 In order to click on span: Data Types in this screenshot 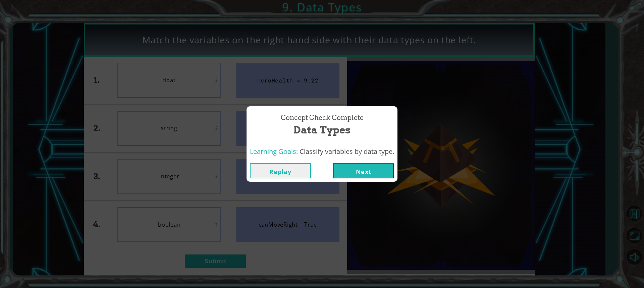, I will do `click(322, 129)`.